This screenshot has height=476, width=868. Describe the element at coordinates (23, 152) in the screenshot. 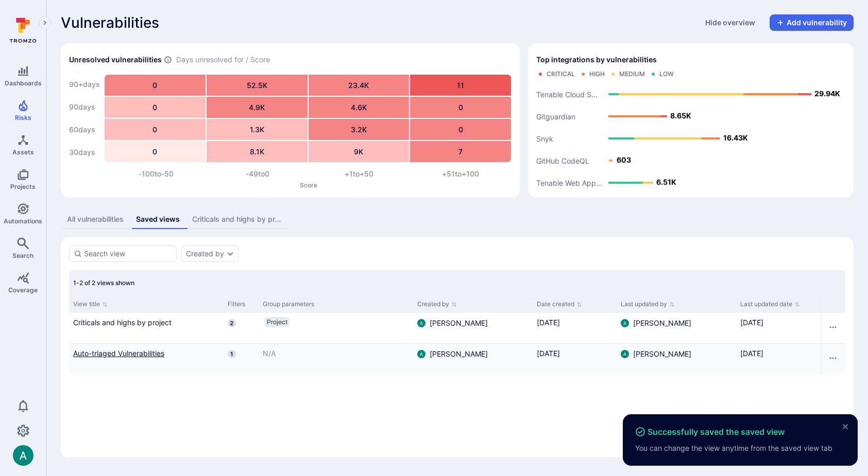

I see `span: Assets` at that location.